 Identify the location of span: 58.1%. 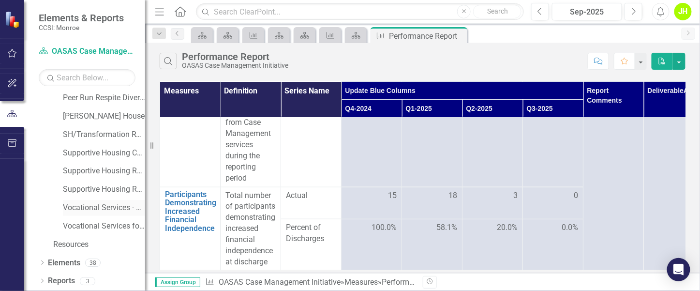
(446, 227).